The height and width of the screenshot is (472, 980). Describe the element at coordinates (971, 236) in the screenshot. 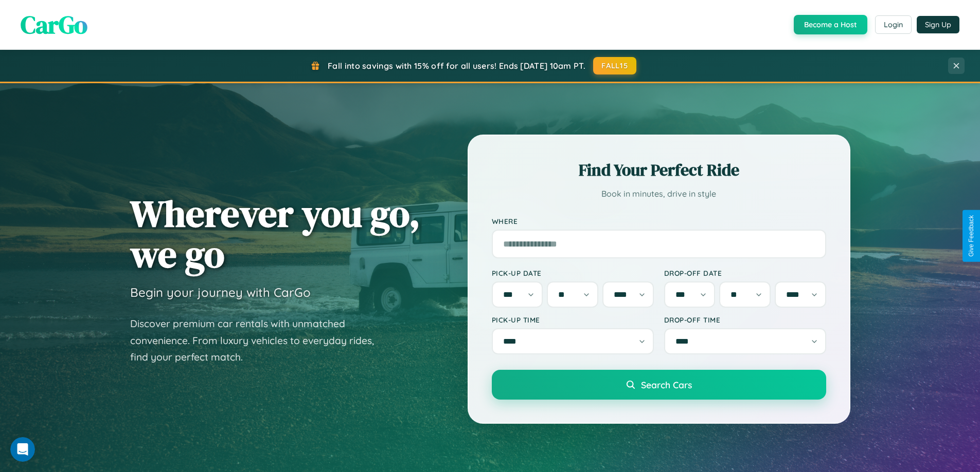

I see `div: Give Feedback` at that location.